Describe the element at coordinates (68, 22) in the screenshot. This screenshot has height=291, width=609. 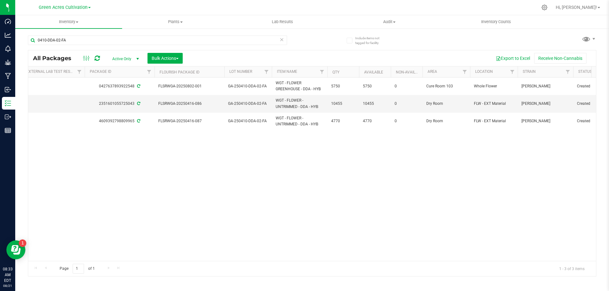
I see `a: Inventory` at that location.